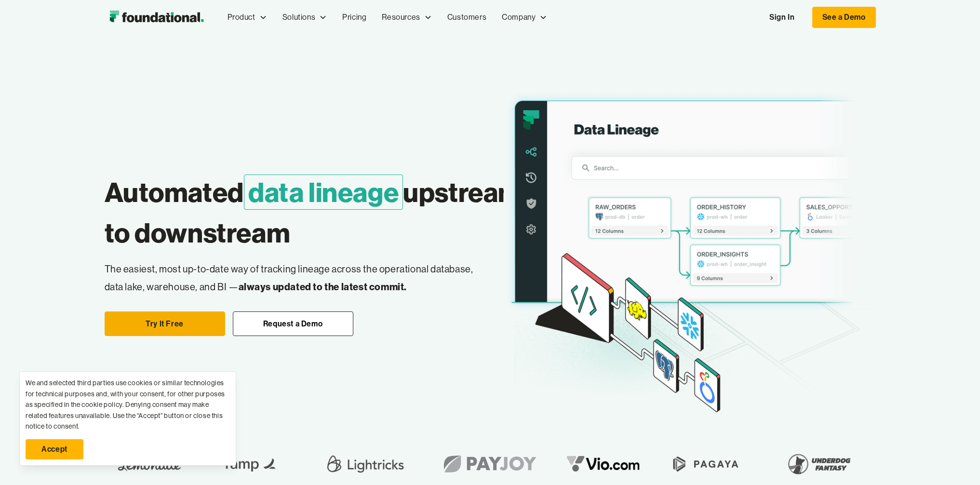 This screenshot has height=485, width=980. I want to click on img: Payjoy logo, so click(490, 464).